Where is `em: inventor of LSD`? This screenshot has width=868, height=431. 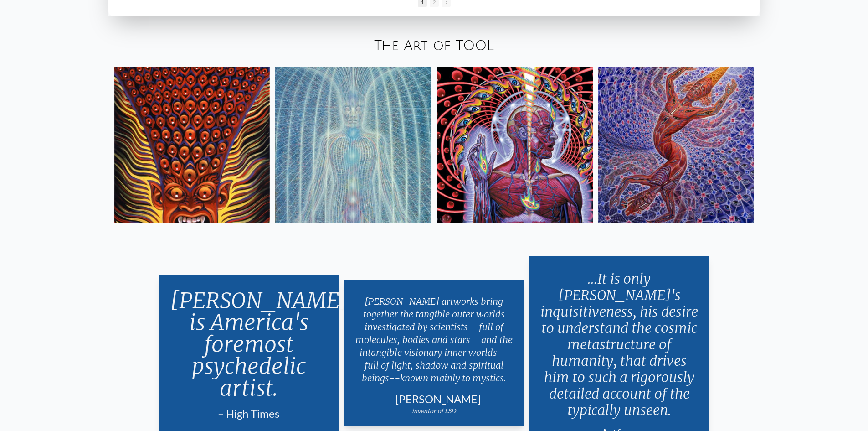 em: inventor of LSD is located at coordinates (434, 410).